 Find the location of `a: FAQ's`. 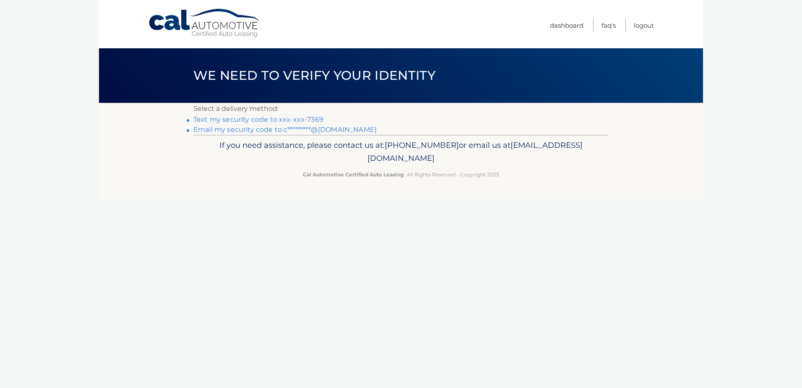

a: FAQ's is located at coordinates (609, 25).